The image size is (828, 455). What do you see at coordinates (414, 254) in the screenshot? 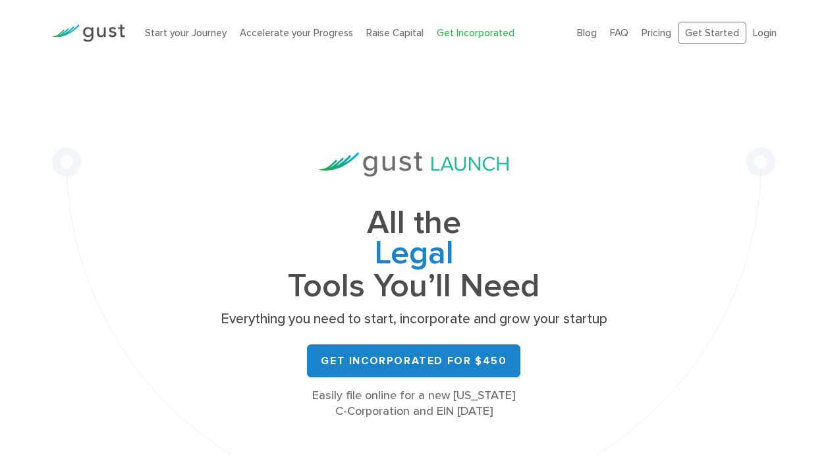
I see `h1: All the Tools You’ll Need` at bounding box center [414, 254].